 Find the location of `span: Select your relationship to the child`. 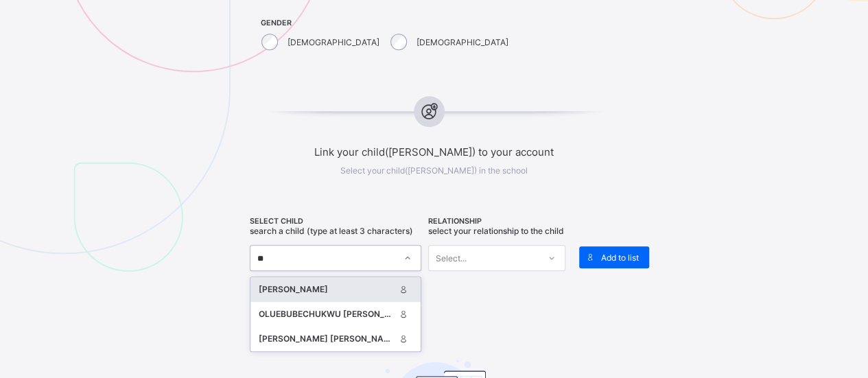

span: Select your relationship to the child is located at coordinates (496, 231).